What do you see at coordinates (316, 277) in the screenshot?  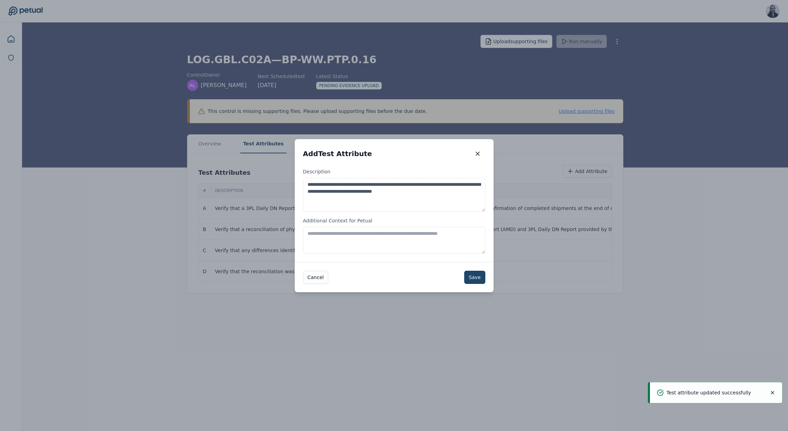 I see `button: Cancel` at bounding box center [316, 277].